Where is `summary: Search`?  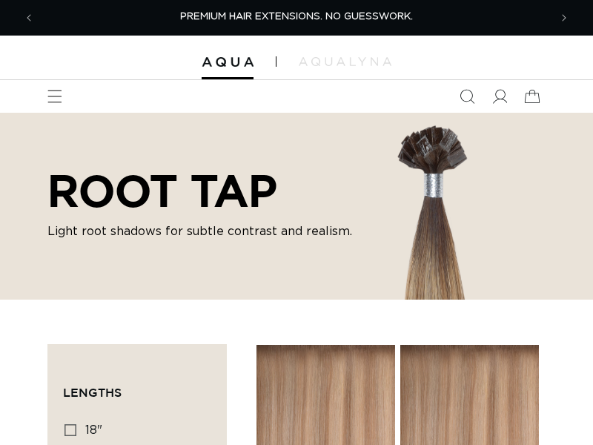 summary: Search is located at coordinates (467, 96).